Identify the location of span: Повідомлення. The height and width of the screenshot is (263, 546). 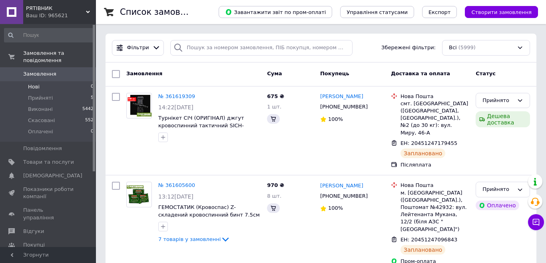
(42, 148).